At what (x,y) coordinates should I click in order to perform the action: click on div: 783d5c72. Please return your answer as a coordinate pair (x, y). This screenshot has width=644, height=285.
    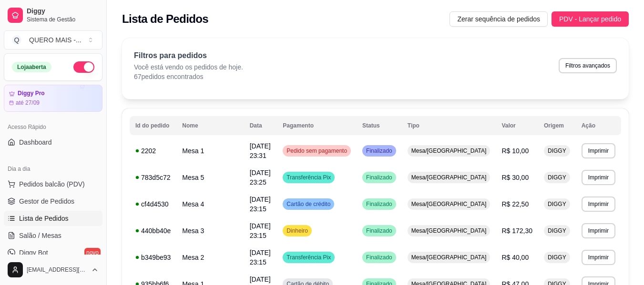
    Looking at the image, I should click on (153, 178).